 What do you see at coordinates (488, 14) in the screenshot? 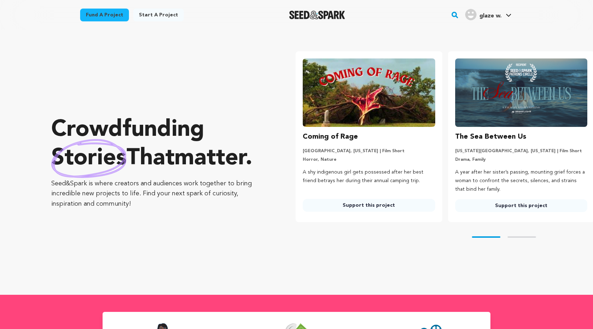
I see `a: glaze w.'s Profile` at bounding box center [488, 14].